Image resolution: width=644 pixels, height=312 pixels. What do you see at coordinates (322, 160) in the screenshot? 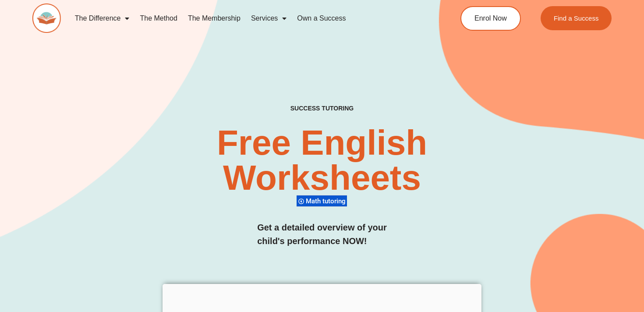
I see `h2: Free English Worksheets​` at bounding box center [322, 160].